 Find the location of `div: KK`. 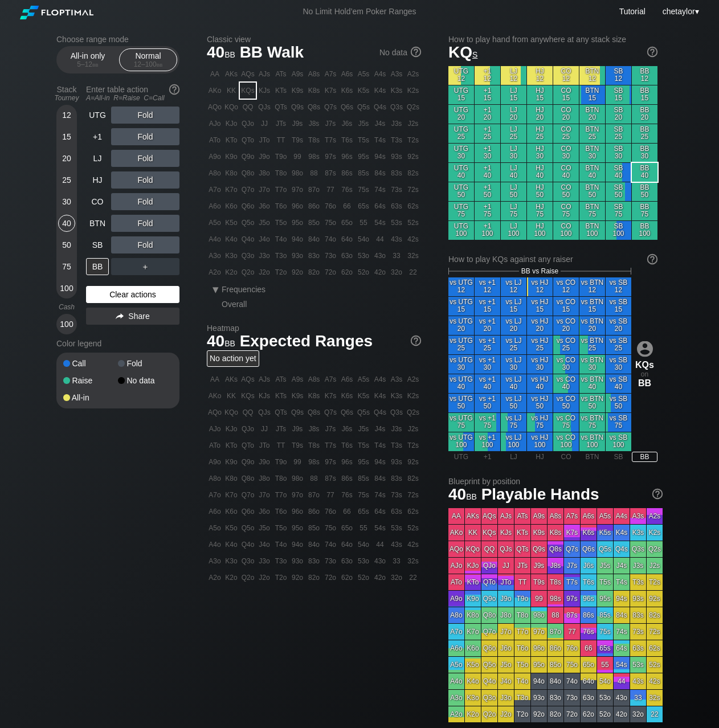

div: KK is located at coordinates (231, 91).